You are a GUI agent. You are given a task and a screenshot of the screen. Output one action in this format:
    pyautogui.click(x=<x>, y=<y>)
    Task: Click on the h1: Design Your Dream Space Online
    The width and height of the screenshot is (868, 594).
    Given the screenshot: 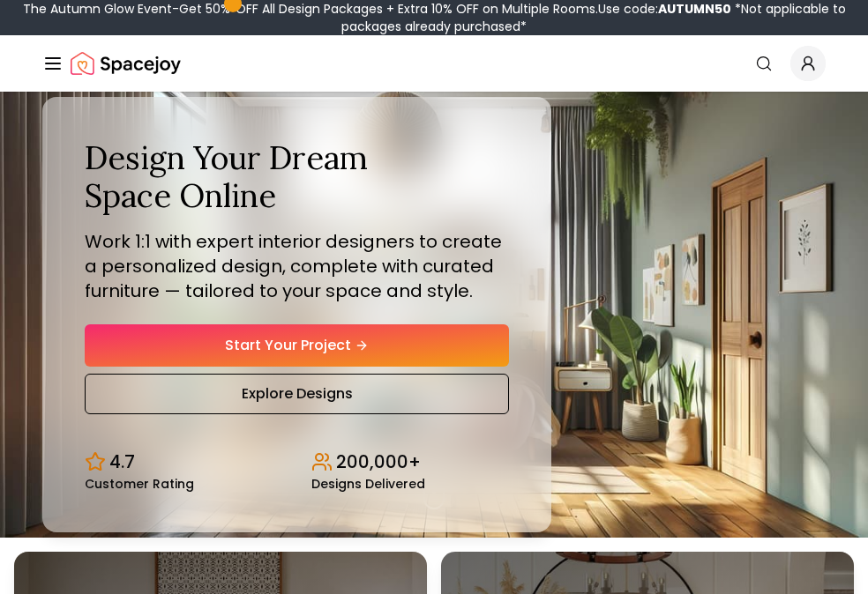 What is the action you would take?
    pyautogui.click(x=296, y=177)
    